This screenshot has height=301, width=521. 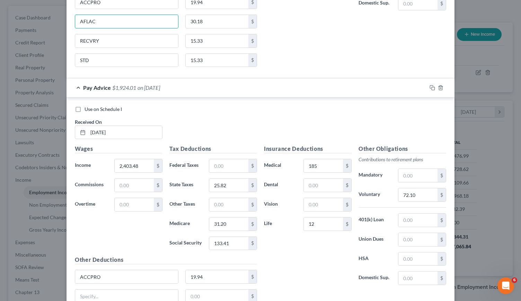 I want to click on span: Use on Schedule I, so click(x=103, y=109).